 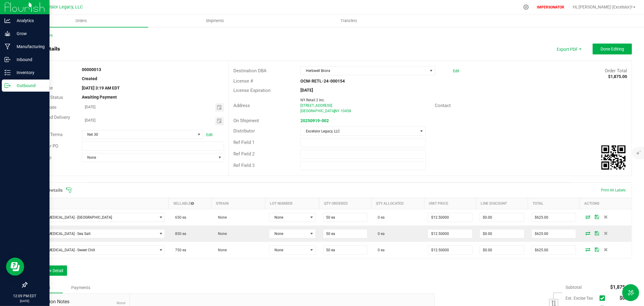 What do you see at coordinates (526, 7) in the screenshot?
I see `div: Manage settings` at bounding box center [526, 7].